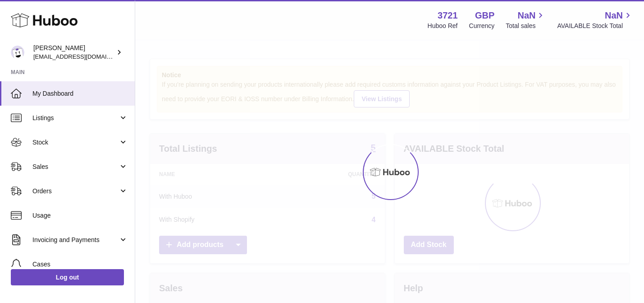 The width and height of the screenshot is (644, 303). What do you see at coordinates (595, 26) in the screenshot?
I see `span: AVAILABLE Stock Total` at bounding box center [595, 26].